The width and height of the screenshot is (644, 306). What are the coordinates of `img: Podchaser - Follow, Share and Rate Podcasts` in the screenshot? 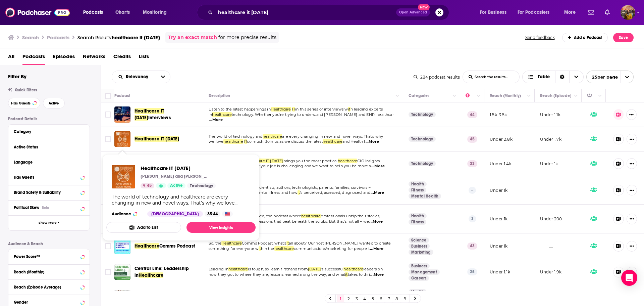 It's located at (37, 12).